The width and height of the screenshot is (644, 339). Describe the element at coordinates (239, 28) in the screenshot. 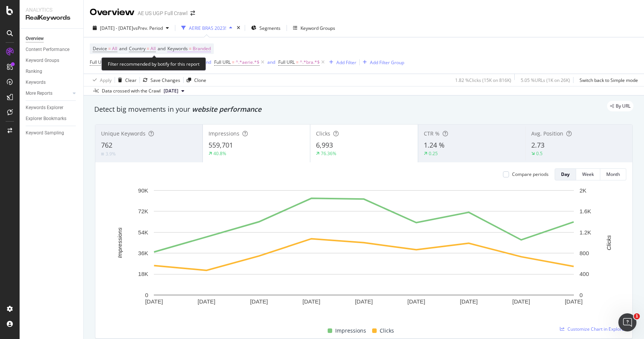

I see `div: times` at that location.